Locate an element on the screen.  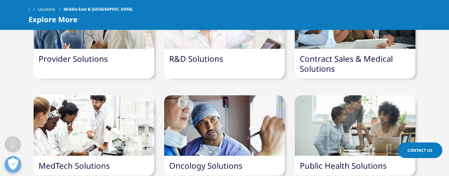
span: Contact Us is located at coordinates (419, 150).